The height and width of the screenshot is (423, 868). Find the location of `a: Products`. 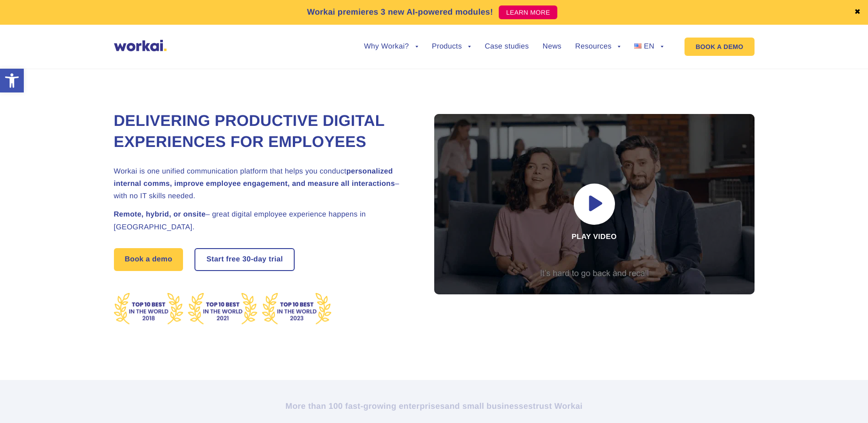

a: Products is located at coordinates (452, 47).